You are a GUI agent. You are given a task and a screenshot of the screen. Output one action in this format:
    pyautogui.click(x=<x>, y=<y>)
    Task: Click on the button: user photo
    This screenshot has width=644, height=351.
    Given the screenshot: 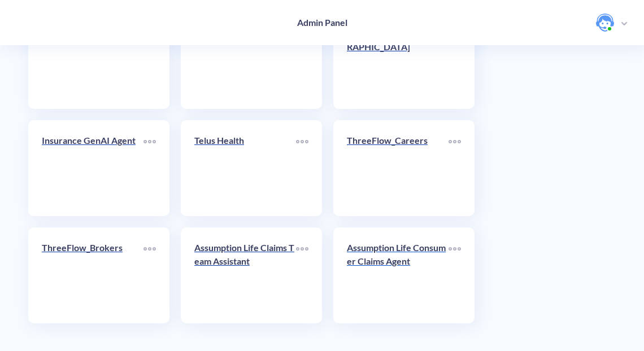 What is the action you would take?
    pyautogui.click(x=611, y=23)
    